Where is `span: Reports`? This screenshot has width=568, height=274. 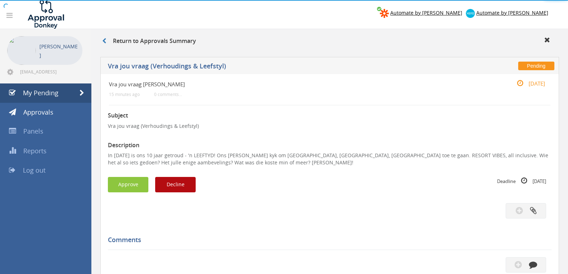
span: Reports is located at coordinates (35, 151).